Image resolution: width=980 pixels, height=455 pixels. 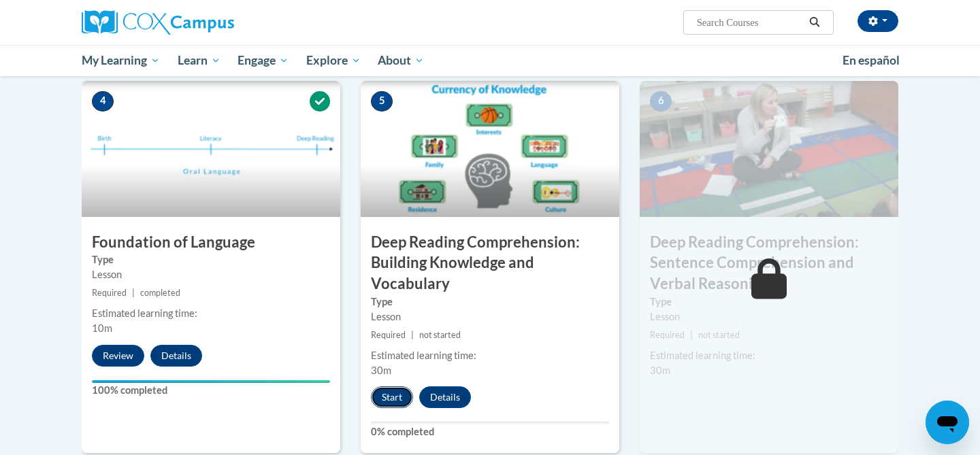 I want to click on a: About, so click(x=401, y=60).